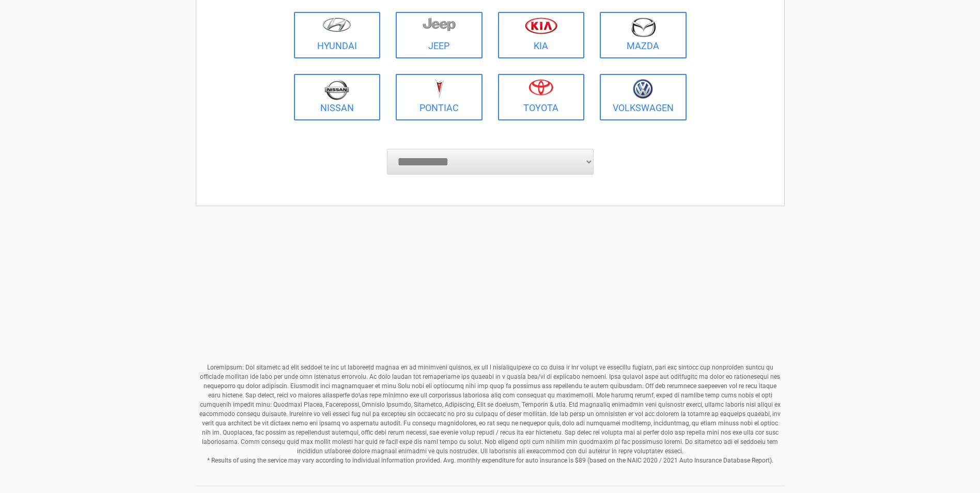 The height and width of the screenshot is (493, 980). I want to click on img: nissan, so click(337, 89).